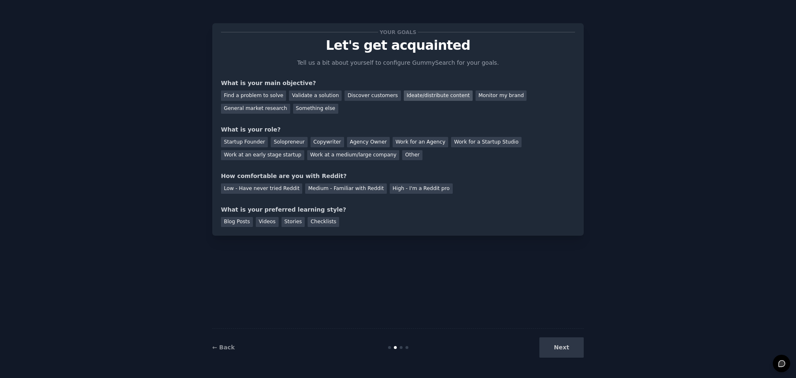 This screenshot has width=796, height=378. Describe the element at coordinates (315, 95) in the screenshot. I see `div: Validate a solution` at that location.